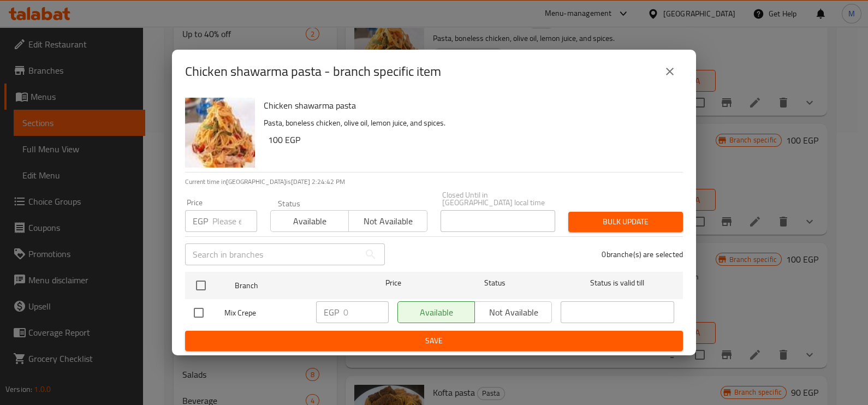 The width and height of the screenshot is (868, 405). What do you see at coordinates (434, 341) in the screenshot?
I see `button: Save` at bounding box center [434, 341].